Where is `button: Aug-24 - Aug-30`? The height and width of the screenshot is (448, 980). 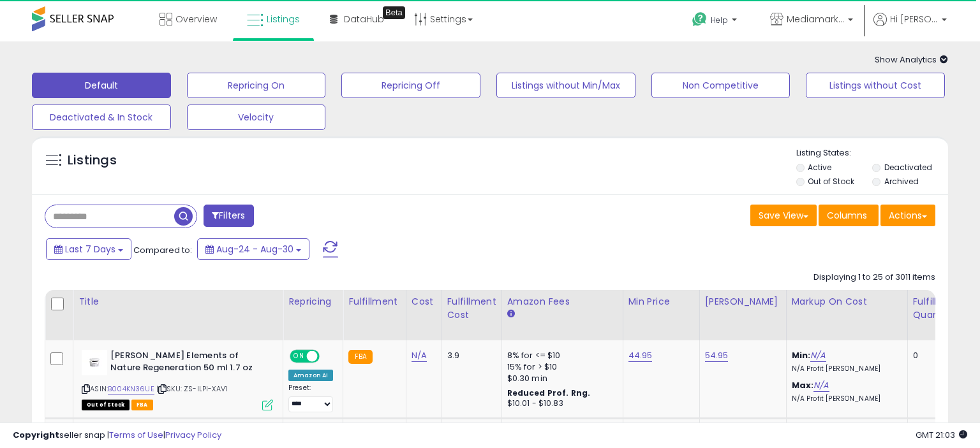
button: Aug-24 - Aug-30 is located at coordinates (253, 249).